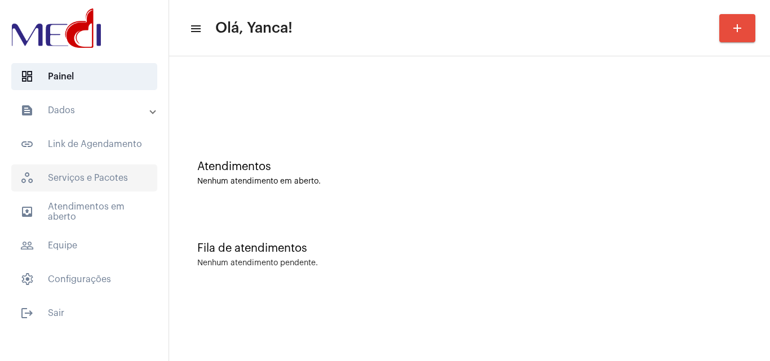  I want to click on div: Nenhum atendimento em aberto., so click(470, 181).